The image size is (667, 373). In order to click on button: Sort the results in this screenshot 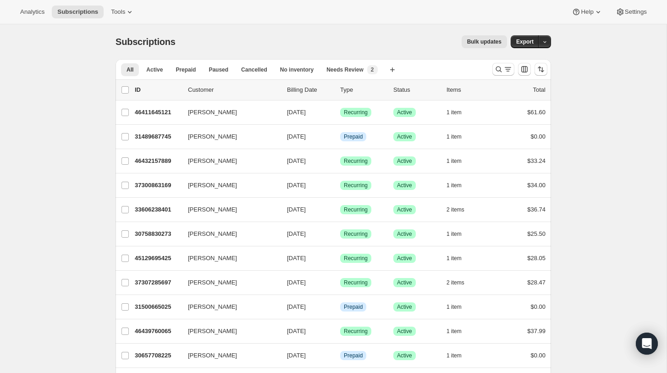, I will do `click(541, 69)`.